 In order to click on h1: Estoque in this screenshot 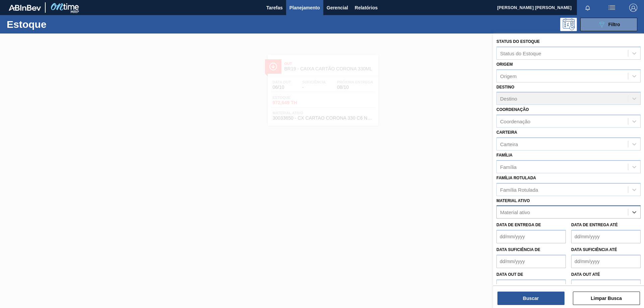, I will do `click(57, 24)`.